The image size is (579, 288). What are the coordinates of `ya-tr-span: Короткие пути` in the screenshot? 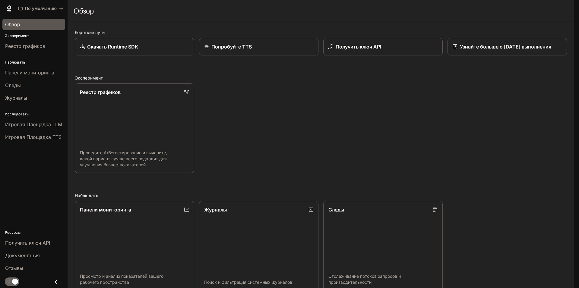 It's located at (89, 32).